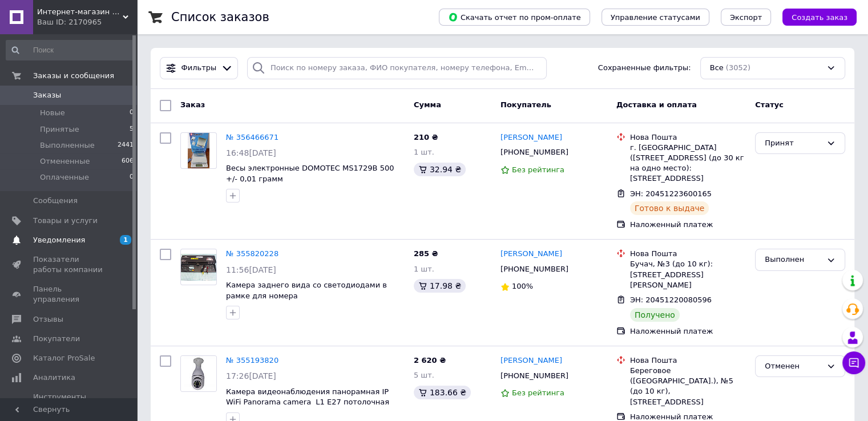 The image size is (868, 421). What do you see at coordinates (655, 17) in the screenshot?
I see `button: Управление статусами` at bounding box center [655, 17].